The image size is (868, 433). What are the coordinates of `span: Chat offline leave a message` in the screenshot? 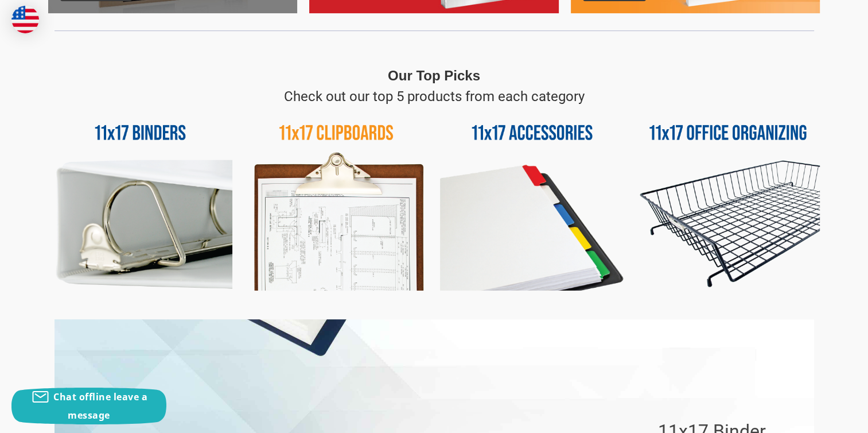 It's located at (101, 406).